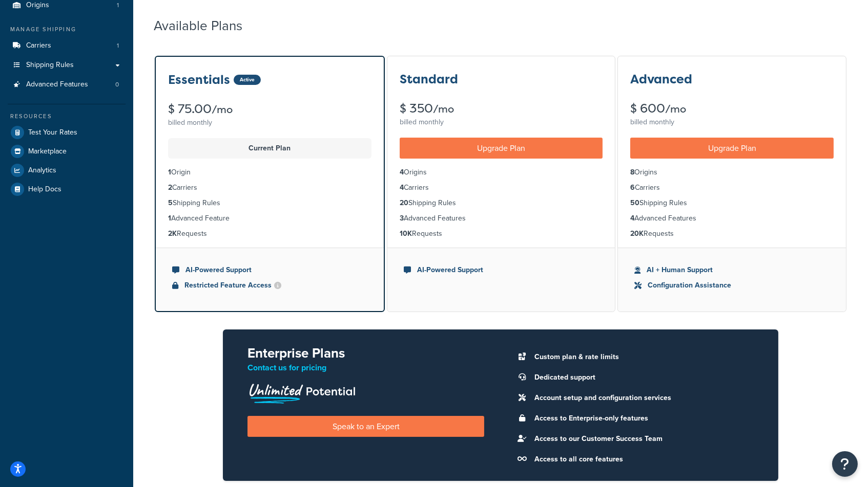 This screenshot has width=868, height=487. Describe the element at coordinates (732, 270) in the screenshot. I see `li: AI + Human Support` at that location.